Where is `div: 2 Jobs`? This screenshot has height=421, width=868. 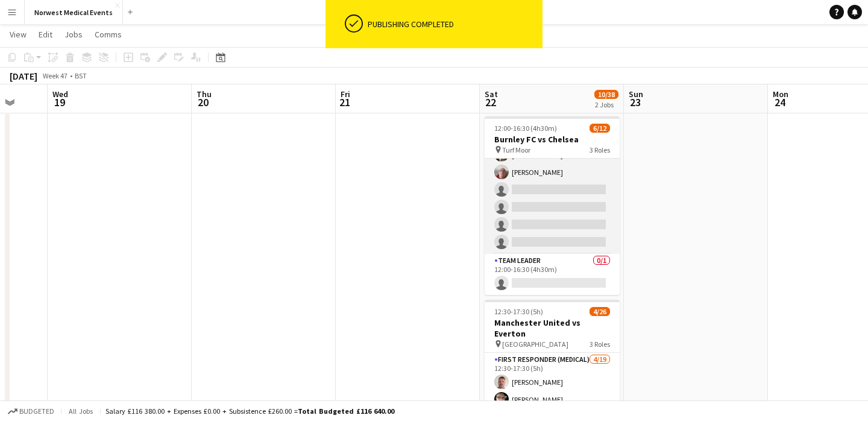 div: 2 Jobs is located at coordinates (607, 104).